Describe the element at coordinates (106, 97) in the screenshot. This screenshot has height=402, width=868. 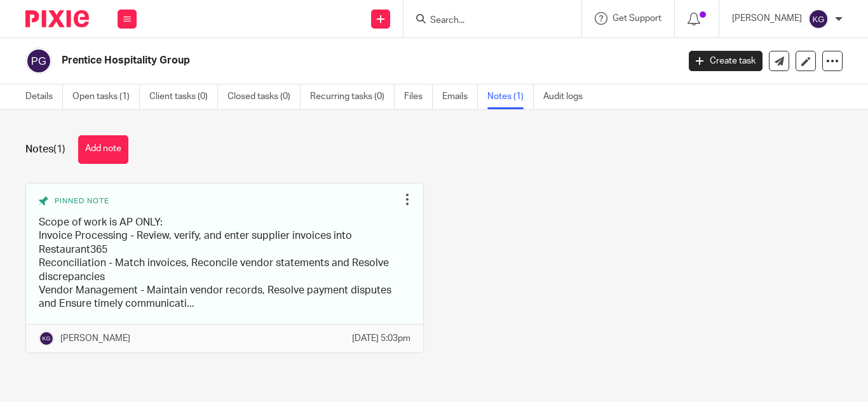
I see `a: Open tasks (1)` at that location.